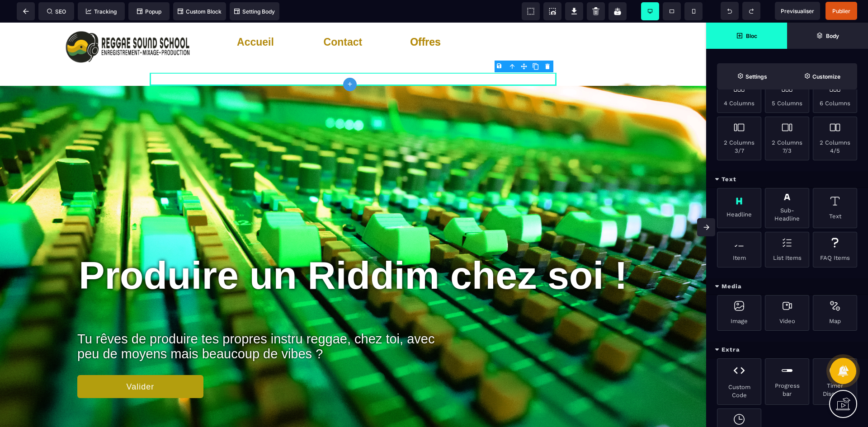  Describe the element at coordinates (738, 313) in the screenshot. I see `div: Image` at that location.